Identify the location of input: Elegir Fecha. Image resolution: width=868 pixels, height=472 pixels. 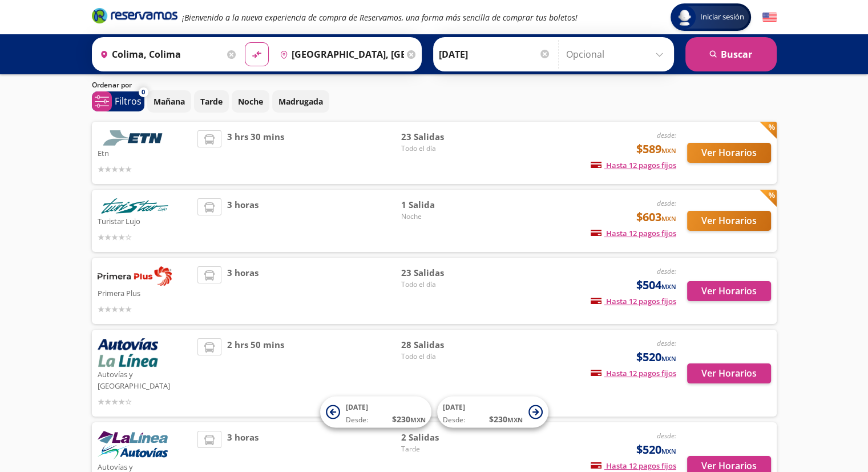
(495, 54).